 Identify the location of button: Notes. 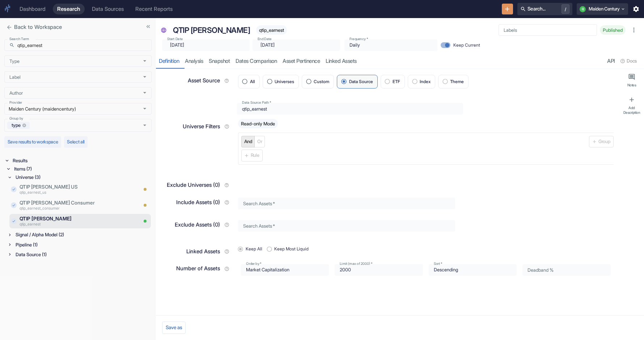
(632, 80).